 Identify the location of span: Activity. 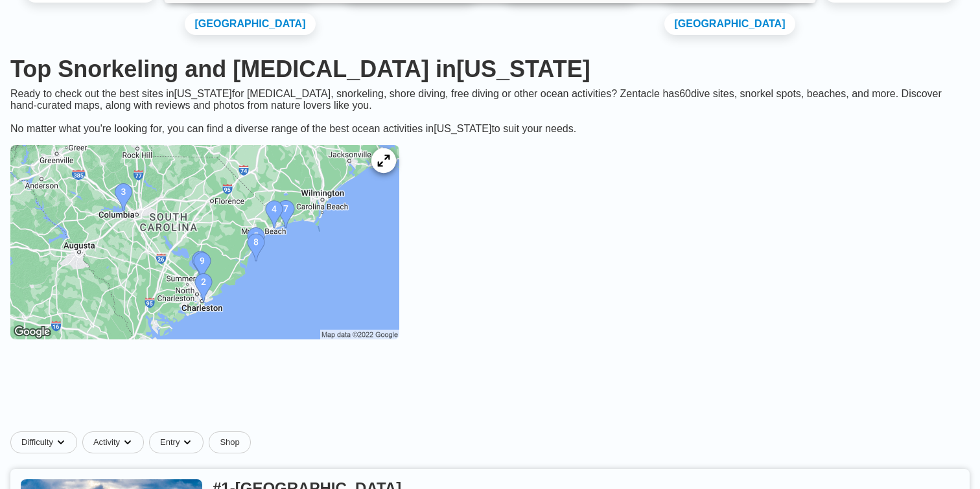
(106, 443).